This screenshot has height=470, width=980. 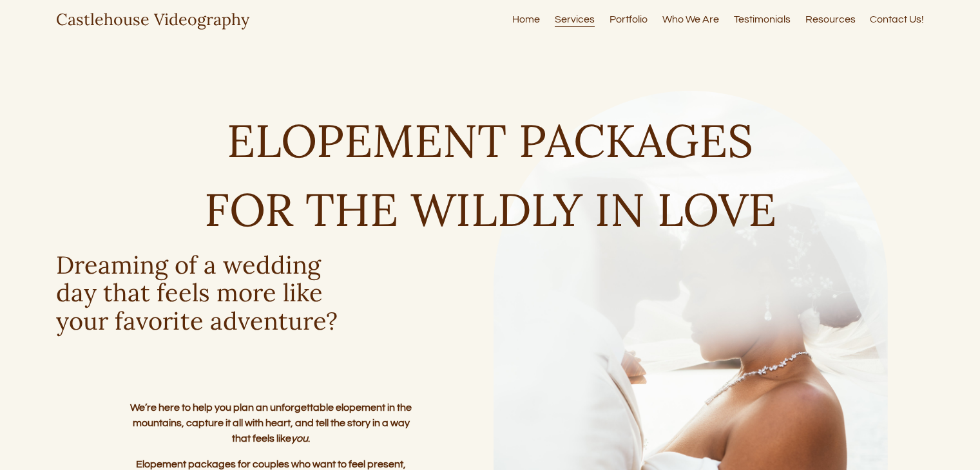 I want to click on a: Castlehouse Videography, so click(x=153, y=19).